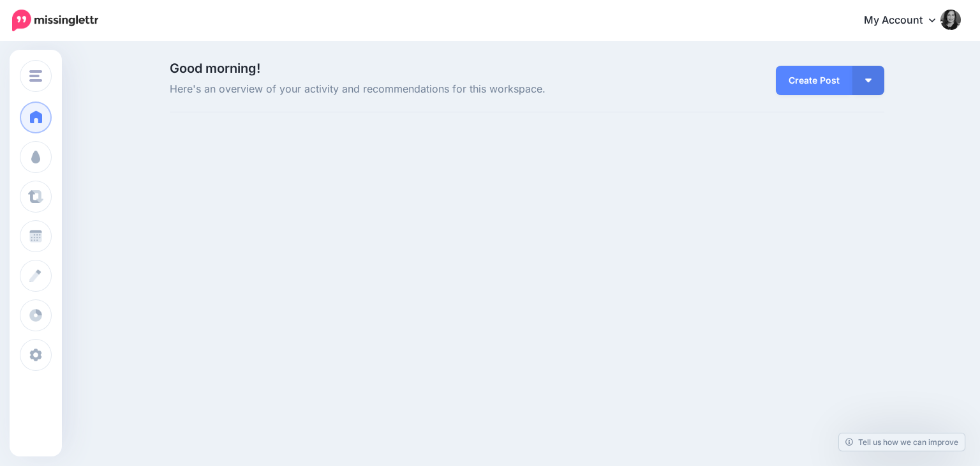 This screenshot has width=980, height=466. Describe the element at coordinates (55, 21) in the screenshot. I see `img: Missinglettr` at that location.